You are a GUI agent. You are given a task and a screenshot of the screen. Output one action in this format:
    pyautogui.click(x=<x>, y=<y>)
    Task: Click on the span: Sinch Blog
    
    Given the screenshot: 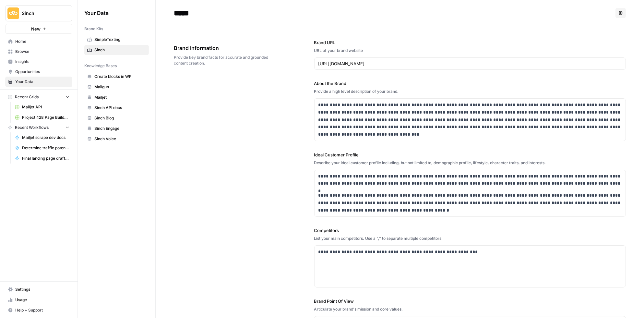 What is the action you would take?
    pyautogui.click(x=120, y=118)
    